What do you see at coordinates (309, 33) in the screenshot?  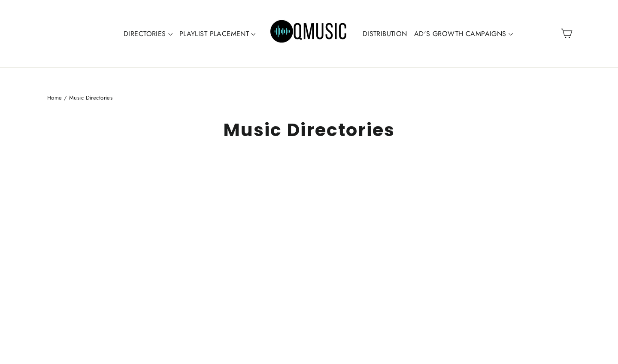 I see `img: Q Music Promotions` at bounding box center [309, 33].